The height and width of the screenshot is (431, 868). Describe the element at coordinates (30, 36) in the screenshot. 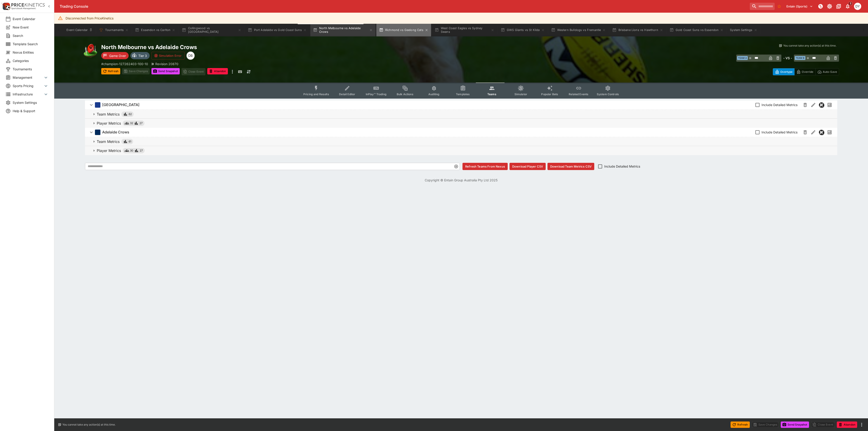

I see `span: Search` at that location.